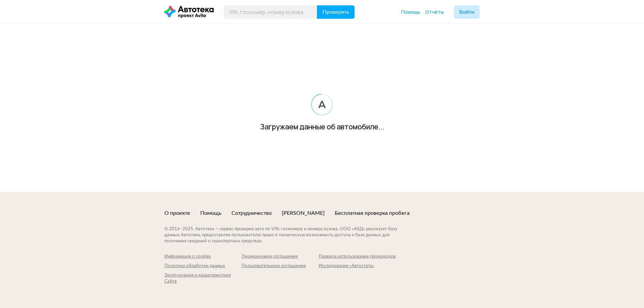  What do you see at coordinates (203, 266) in the screenshot?
I see `a: Политика обработки данных` at bounding box center [203, 266].